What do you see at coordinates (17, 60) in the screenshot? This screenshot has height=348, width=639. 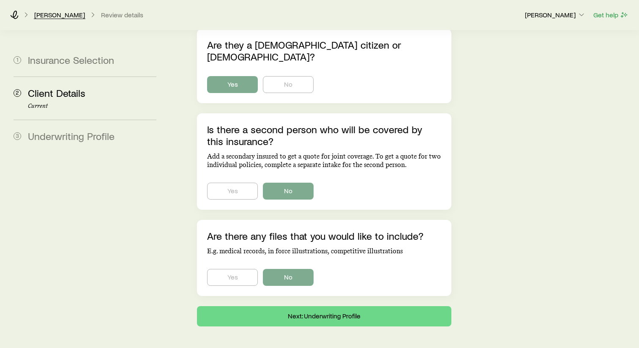 I see `span: 1` at bounding box center [17, 60].